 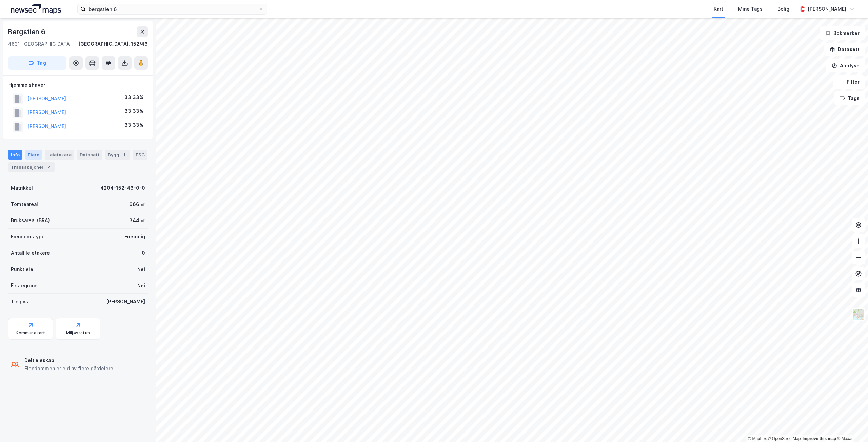 What do you see at coordinates (785, 439) in the screenshot?
I see `a: OpenStreetMap` at bounding box center [785, 439].